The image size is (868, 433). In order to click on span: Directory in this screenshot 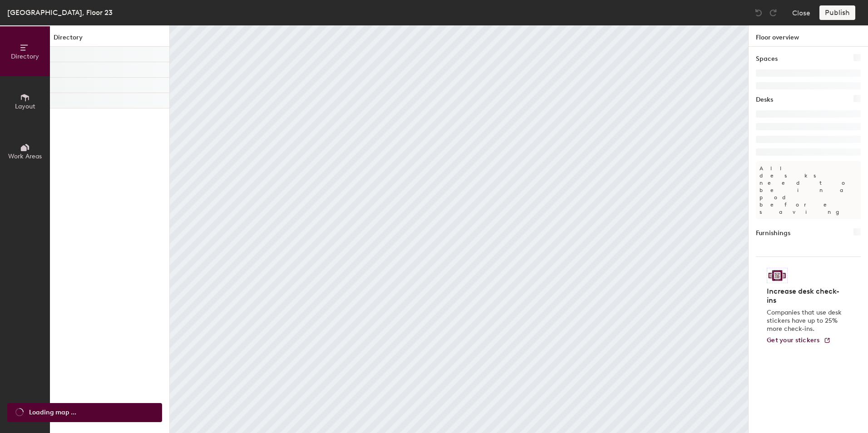, I will do `click(25, 56)`.